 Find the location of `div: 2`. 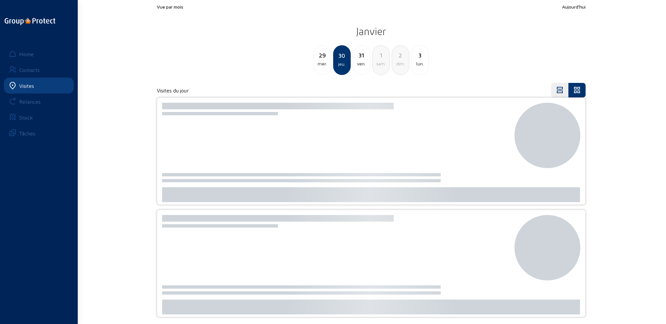

div: 2 is located at coordinates (400, 55).